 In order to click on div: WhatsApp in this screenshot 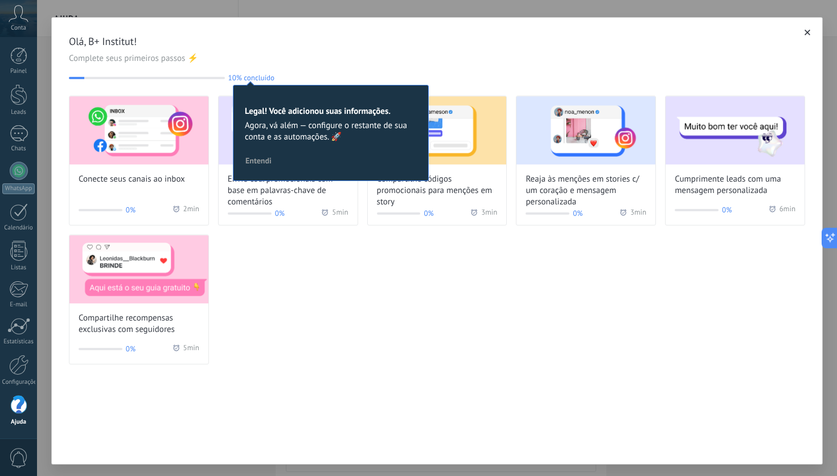, I will do `click(18, 188)`.